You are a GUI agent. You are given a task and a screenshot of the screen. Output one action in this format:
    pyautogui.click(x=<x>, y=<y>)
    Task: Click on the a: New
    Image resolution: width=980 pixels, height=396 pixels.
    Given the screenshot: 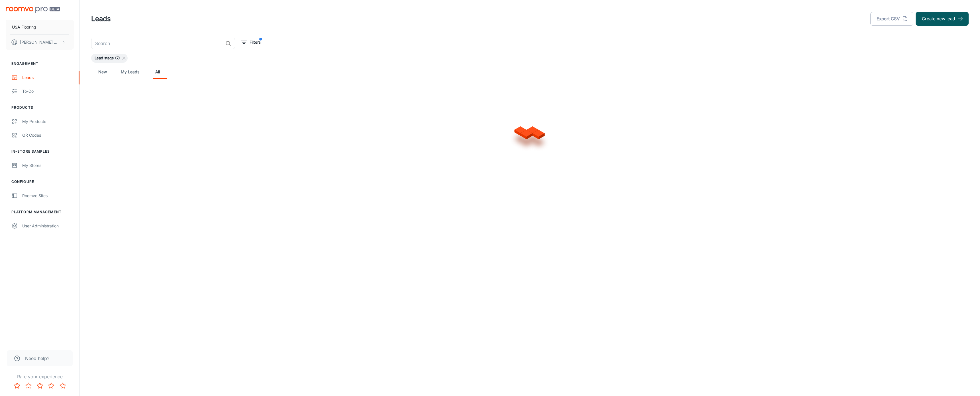 What is the action you would take?
    pyautogui.click(x=103, y=72)
    